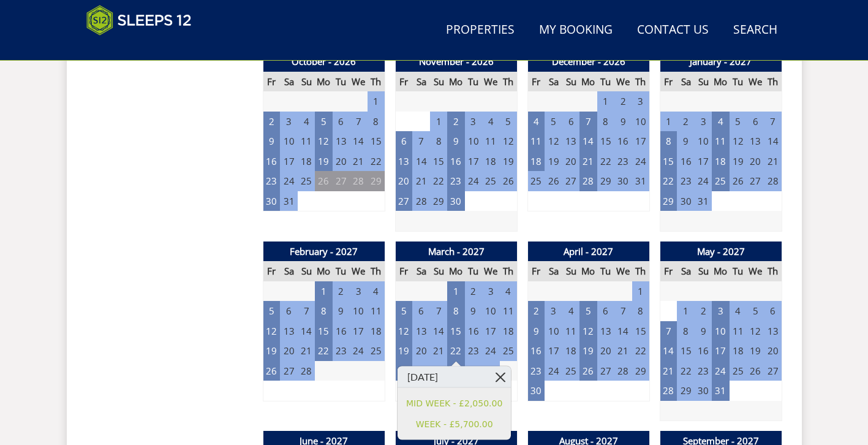 This screenshot has height=445, width=868. I want to click on th: December - 2026, so click(588, 62).